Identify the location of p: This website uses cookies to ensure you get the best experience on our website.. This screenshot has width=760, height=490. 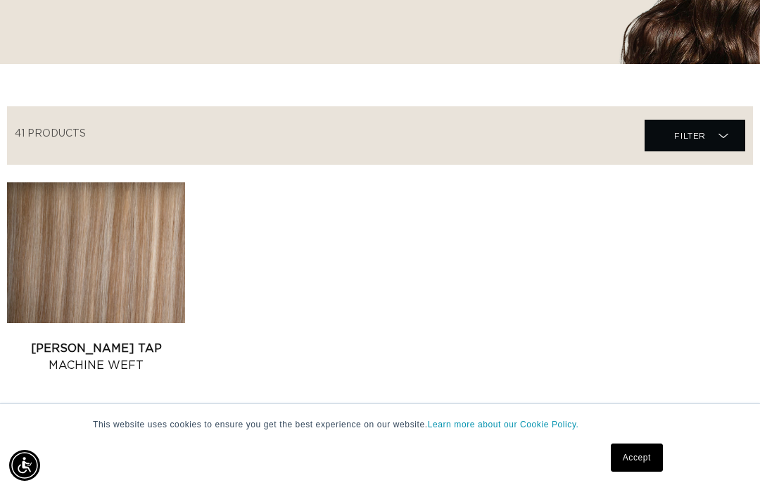
(380, 424).